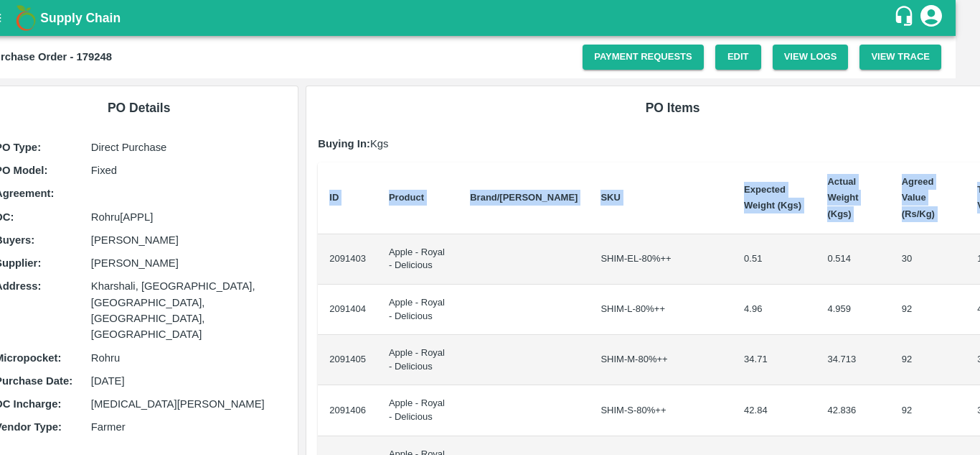 This screenshot has height=455, width=980. What do you see at coordinates (643, 57) in the screenshot?
I see `a: Payment Requests` at bounding box center [643, 57].